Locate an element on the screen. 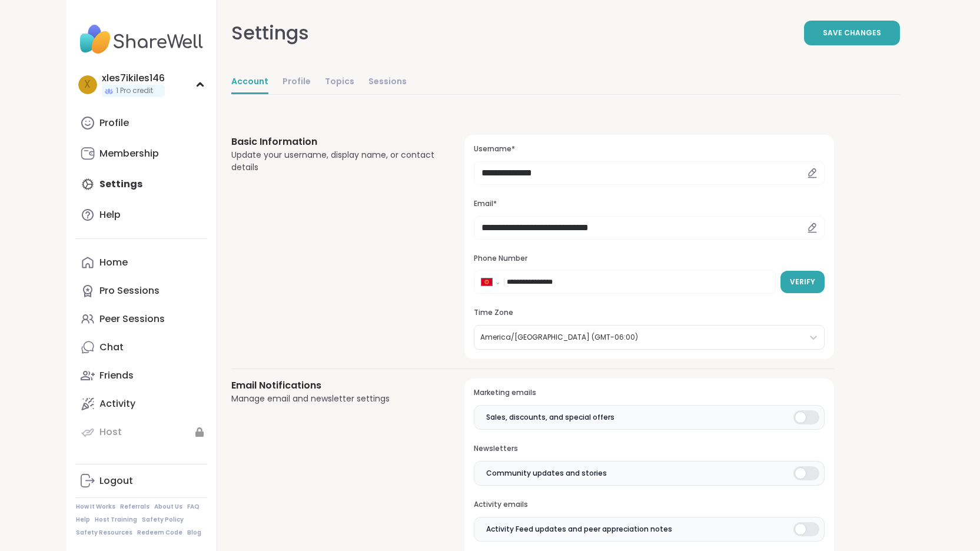  a: Activity is located at coordinates (142, 404).